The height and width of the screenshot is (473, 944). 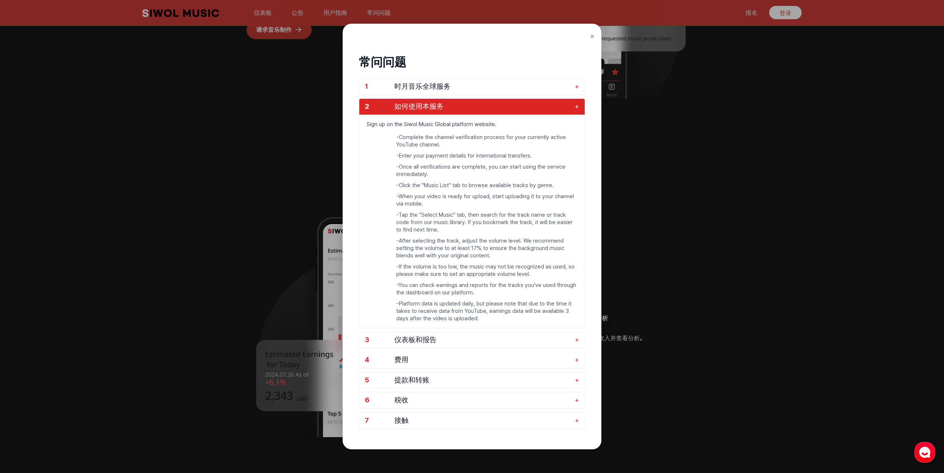 I want to click on li: - You can check earnings and reports for the tracks you've used through the dashboard on our plat..., so click(x=487, y=289).